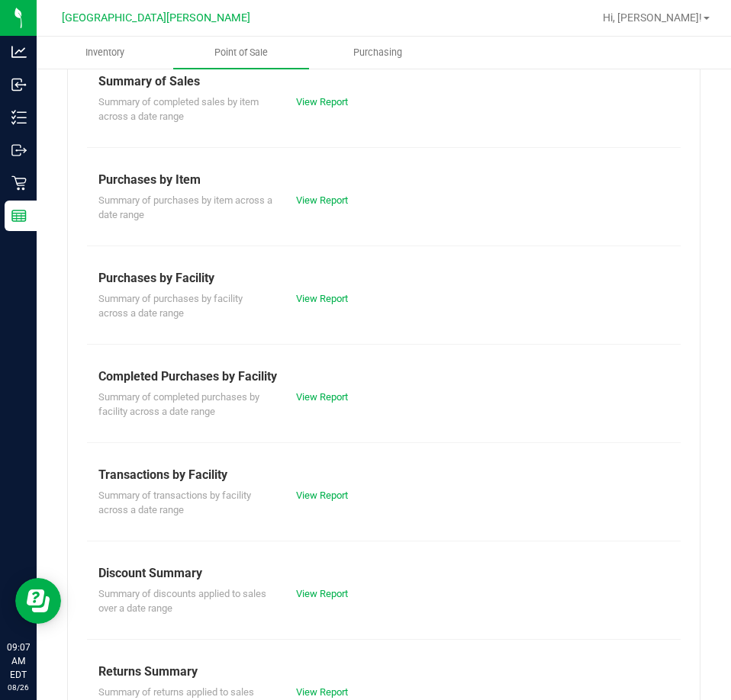 The image size is (731, 700). I want to click on inline-svg: Outbound, so click(19, 150).